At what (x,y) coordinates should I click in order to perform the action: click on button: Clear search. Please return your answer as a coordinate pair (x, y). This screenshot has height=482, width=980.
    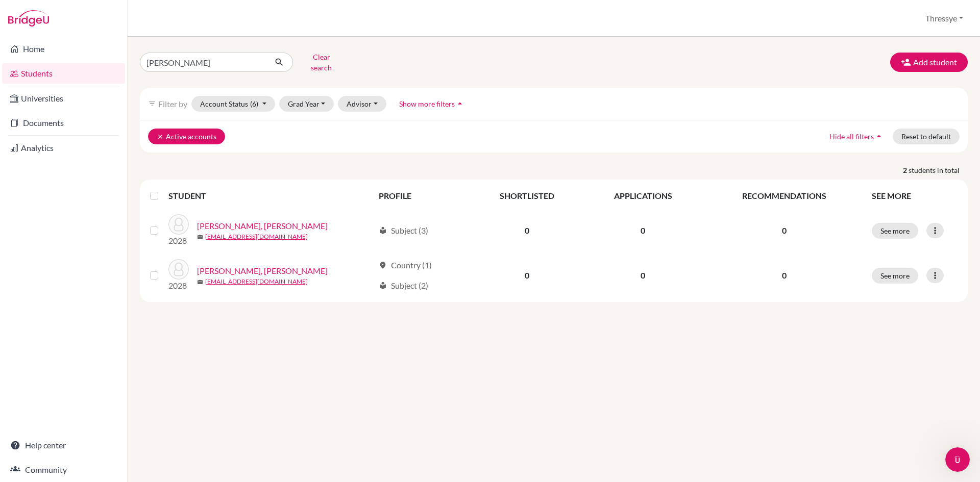
    Looking at the image, I should click on (321, 62).